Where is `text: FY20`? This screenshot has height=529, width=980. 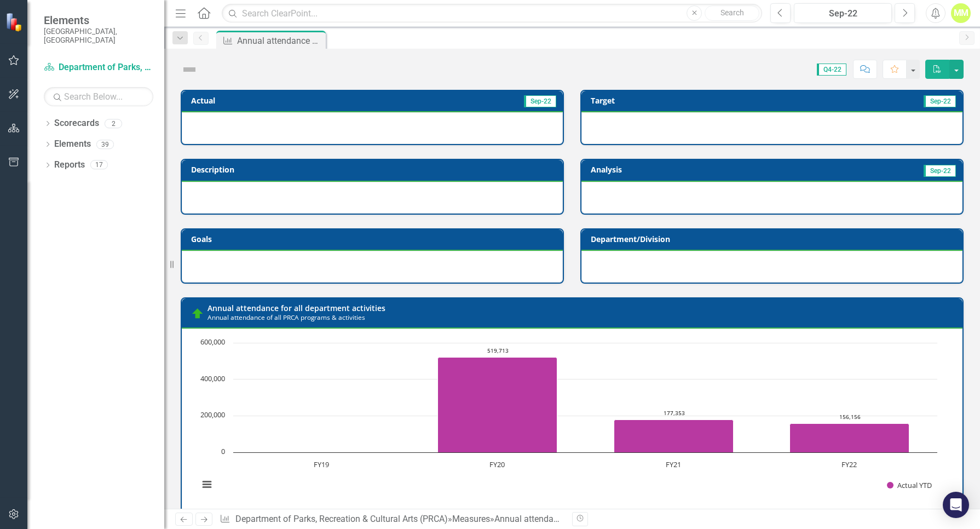
text: FY20 is located at coordinates (497, 465).